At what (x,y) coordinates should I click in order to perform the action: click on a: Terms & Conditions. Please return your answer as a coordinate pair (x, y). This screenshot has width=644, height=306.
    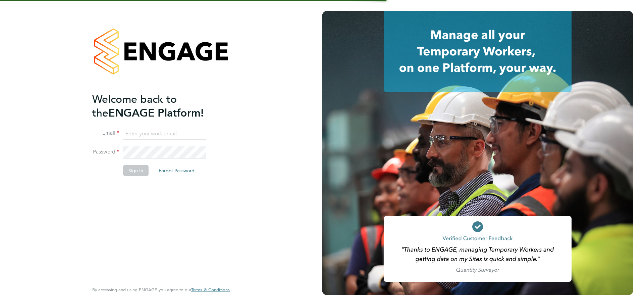
    Looking at the image, I should click on (210, 290).